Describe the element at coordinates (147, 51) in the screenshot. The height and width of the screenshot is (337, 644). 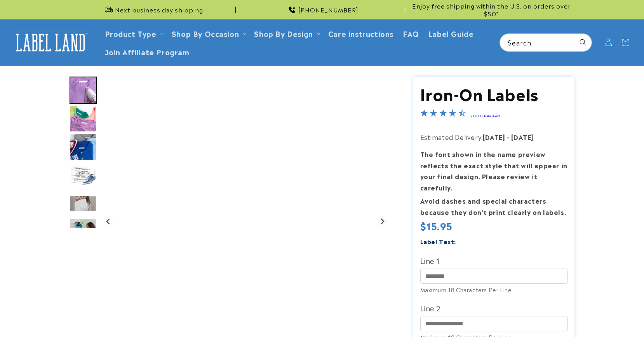
I see `span: Join Affiliate Program` at that location.